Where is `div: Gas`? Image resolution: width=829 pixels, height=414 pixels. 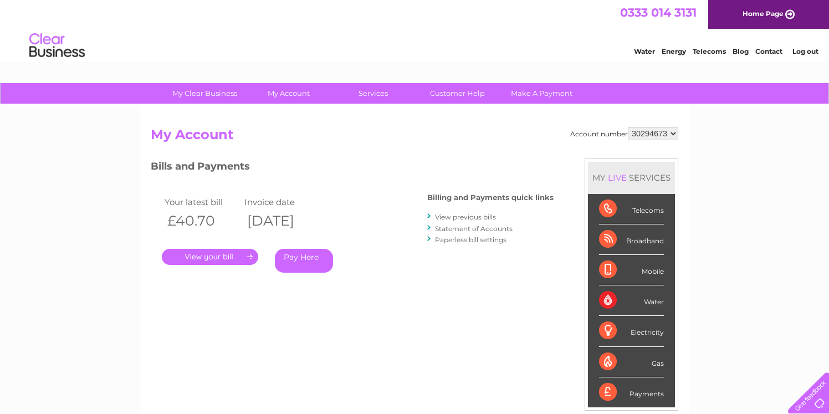
div: Gas is located at coordinates (631, 362).